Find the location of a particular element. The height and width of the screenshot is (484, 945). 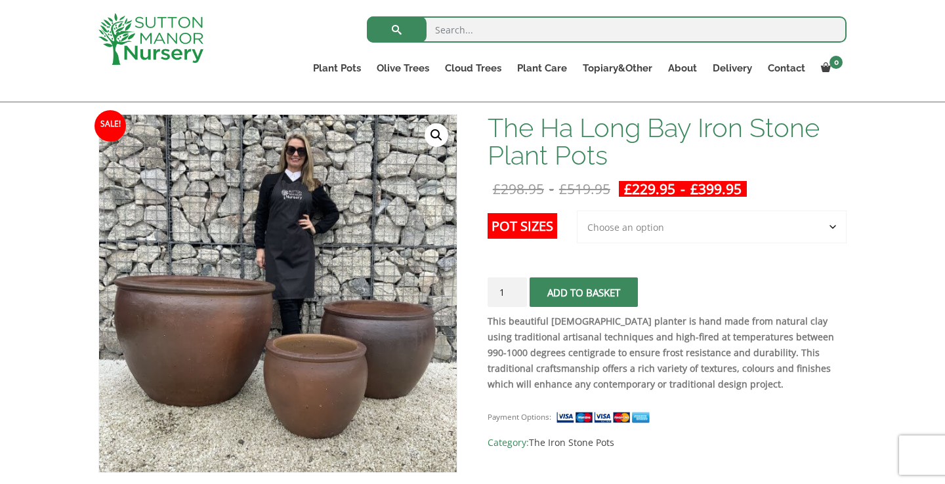

h1: The Ha Long Bay Iron Stone Plant Pots is located at coordinates (667, 142).